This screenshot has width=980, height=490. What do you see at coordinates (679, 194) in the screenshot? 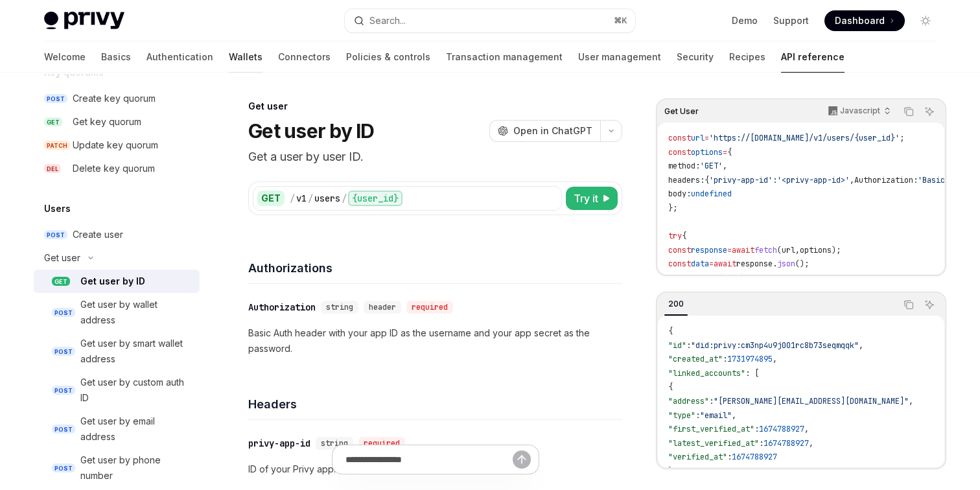
I see `span: body:` at bounding box center [679, 194].